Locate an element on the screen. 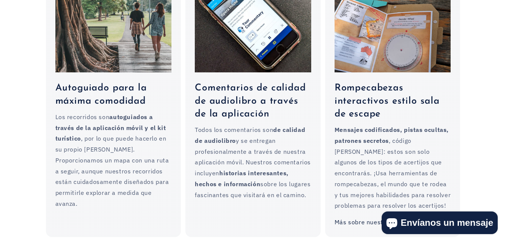 This screenshot has width=506, height=242. strong: Rompecabezas interactivos estilo sala de escape is located at coordinates (387, 101).